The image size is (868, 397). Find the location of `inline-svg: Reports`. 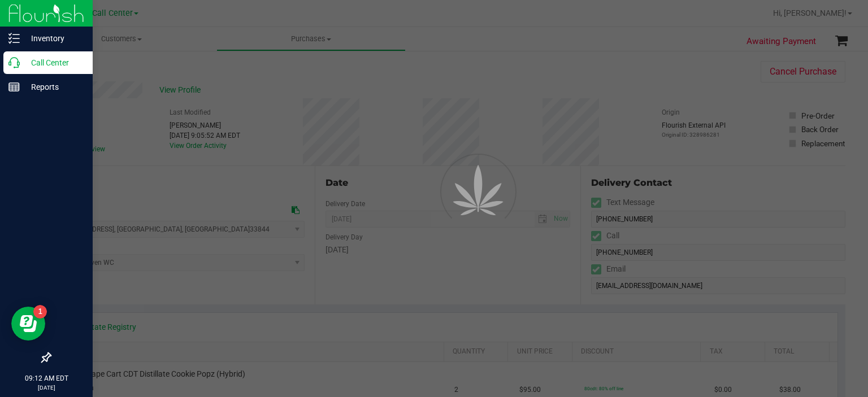

inline-svg: Reports is located at coordinates (14, 87).